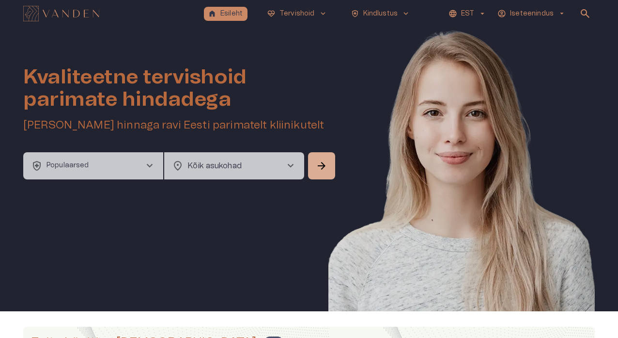 Image resolution: width=618 pixels, height=338 pixels. What do you see at coordinates (322, 166) in the screenshot?
I see `span: arrow_forward` at bounding box center [322, 166].